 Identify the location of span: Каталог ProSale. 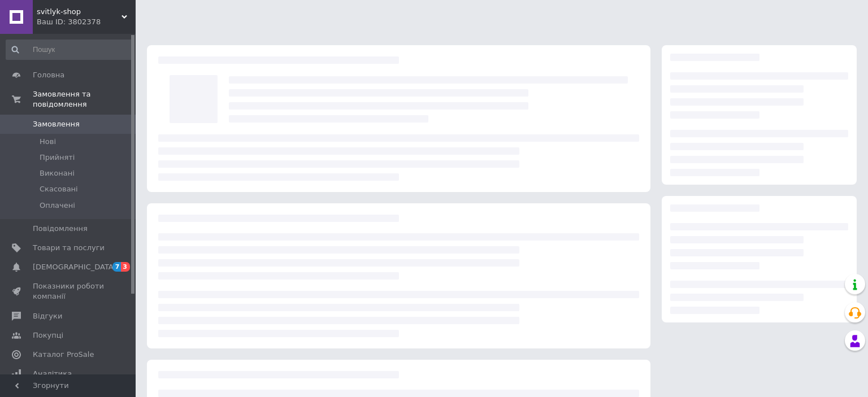
(63, 355).